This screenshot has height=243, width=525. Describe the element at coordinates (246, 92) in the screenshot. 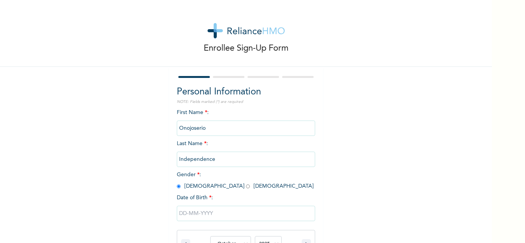

I see `h2: Personal Information` at that location.